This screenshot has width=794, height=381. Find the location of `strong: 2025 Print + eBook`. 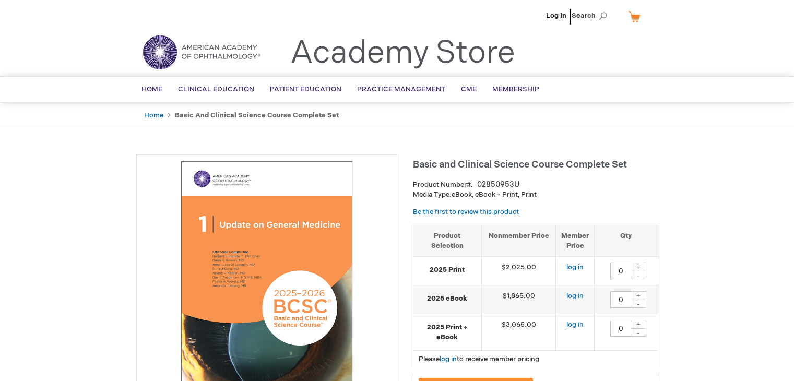

strong: 2025 Print + eBook is located at coordinates (448, 332).